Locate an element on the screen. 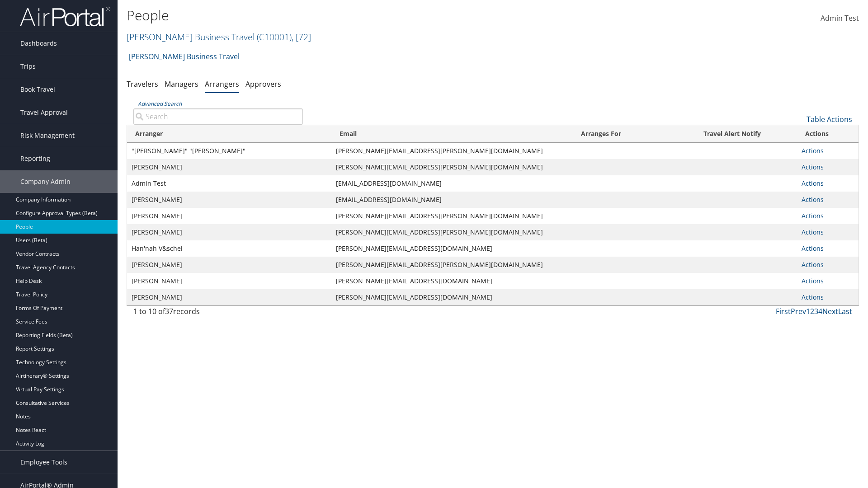 The width and height of the screenshot is (868, 488). a: 4 is located at coordinates (820, 311).